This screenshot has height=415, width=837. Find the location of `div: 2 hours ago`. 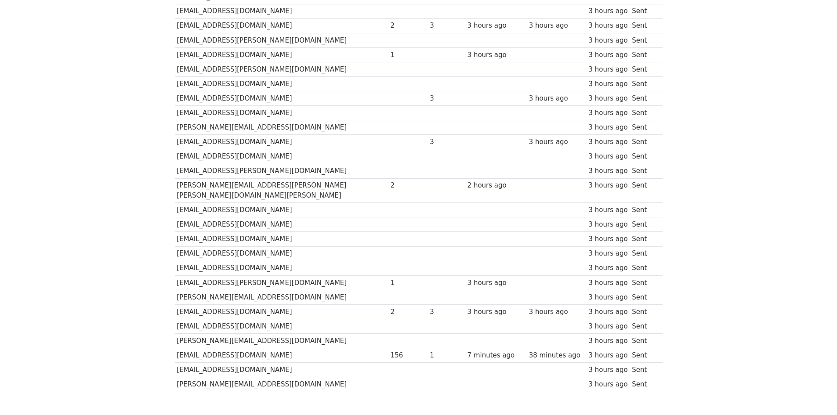

div: 2 hours ago is located at coordinates (496, 185).